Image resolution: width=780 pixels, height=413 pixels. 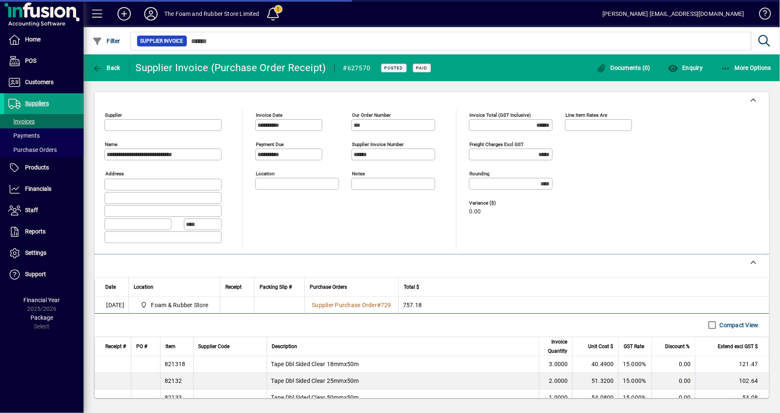 I want to click on span: Description, so click(x=285, y=346).